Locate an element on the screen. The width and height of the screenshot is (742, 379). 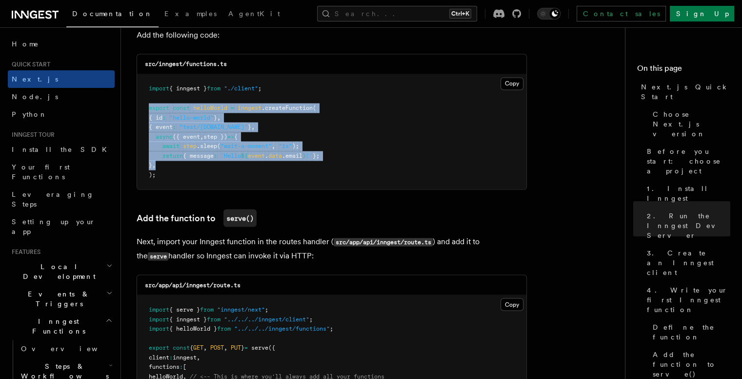
kbd: Ctrl+K is located at coordinates (460, 14).